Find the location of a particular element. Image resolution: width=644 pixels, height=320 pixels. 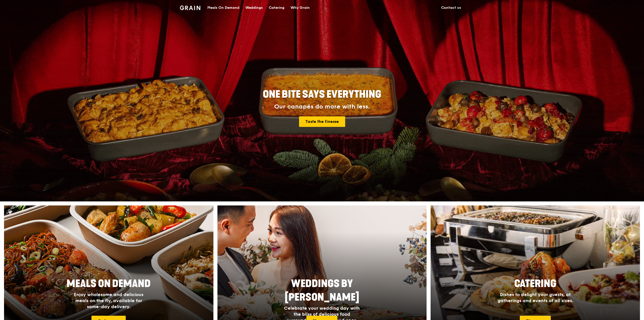

span: Dishes to delight your guests, at gatherings and events of all sizes. is located at coordinates (536, 298).